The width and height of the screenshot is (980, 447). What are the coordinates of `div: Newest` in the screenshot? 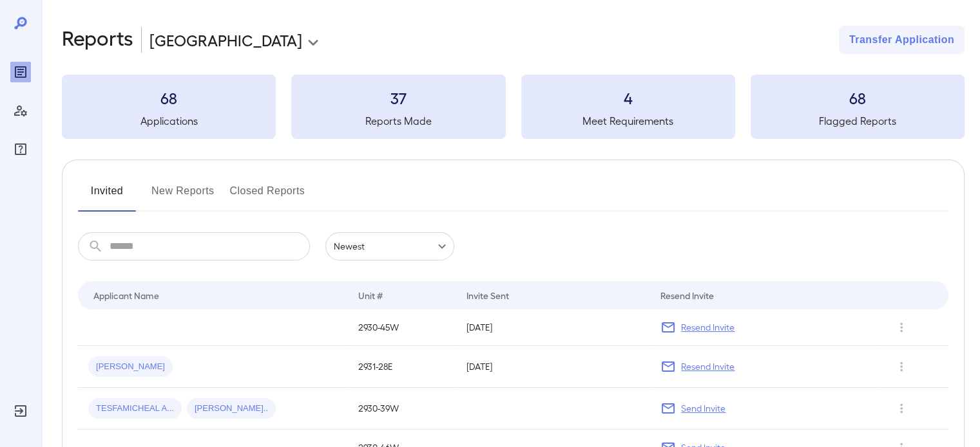 It's located at (390, 247).